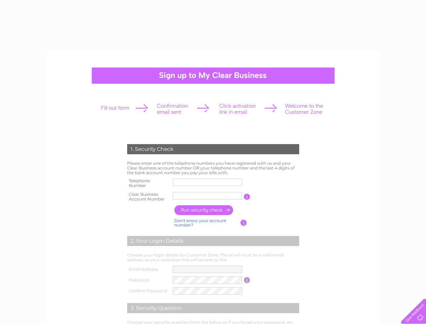  What do you see at coordinates (148, 197) in the screenshot?
I see `th: Clear Business Account Number` at bounding box center [148, 197].